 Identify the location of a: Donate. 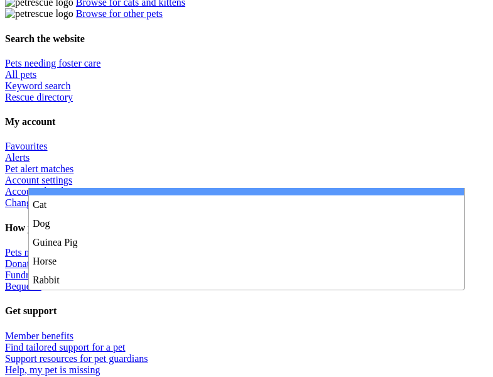
(19, 263).